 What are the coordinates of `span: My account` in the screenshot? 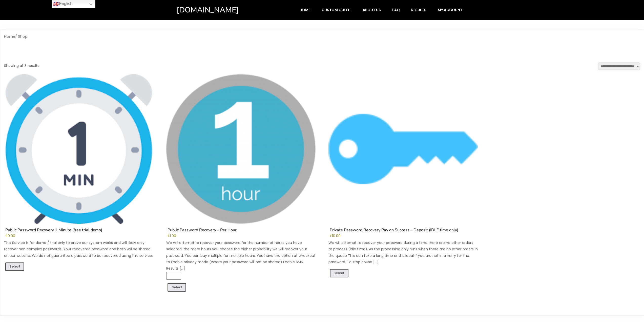 It's located at (450, 10).